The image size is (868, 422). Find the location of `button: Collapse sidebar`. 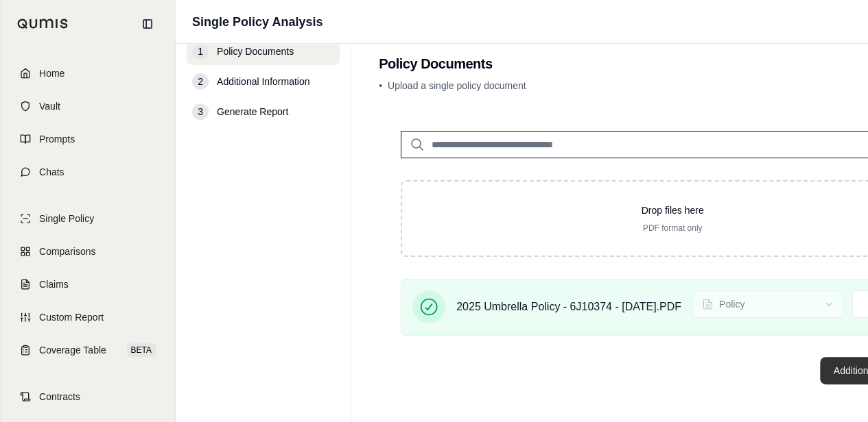

button: Collapse sidebar is located at coordinates (148, 24).